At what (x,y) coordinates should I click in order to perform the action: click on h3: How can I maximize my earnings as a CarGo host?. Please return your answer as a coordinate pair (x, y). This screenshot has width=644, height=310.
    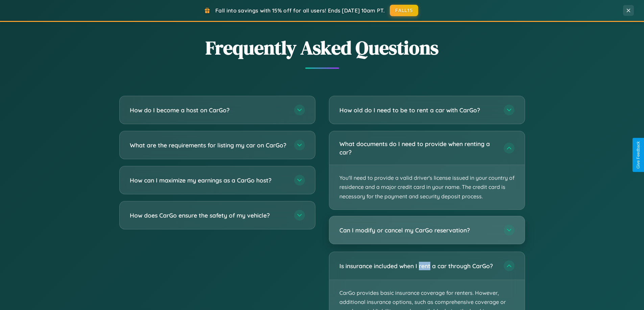
    Looking at the image, I should click on (208, 180).